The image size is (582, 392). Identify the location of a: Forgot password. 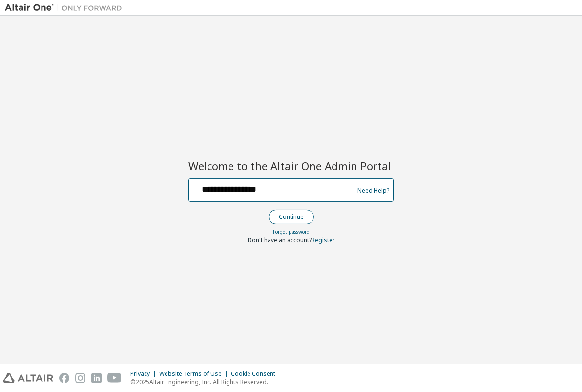
(291, 232).